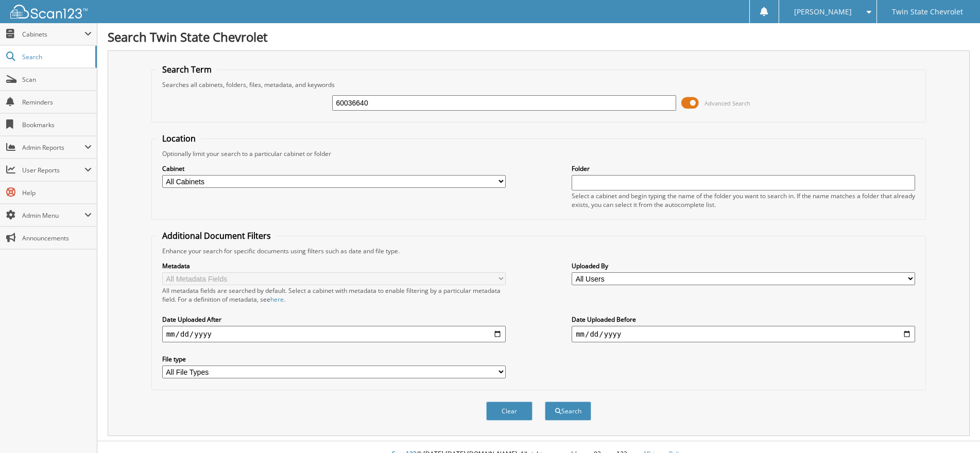  Describe the element at coordinates (49, 11) in the screenshot. I see `img: scan123-logo-white.svg` at that location.